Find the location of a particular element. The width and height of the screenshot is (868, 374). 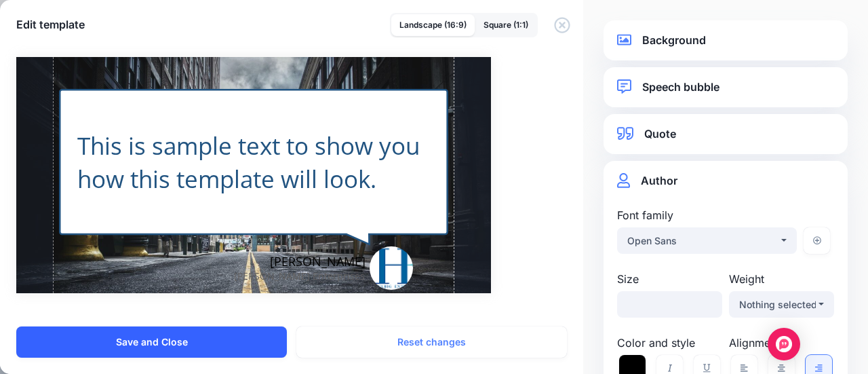

h5: Edit template is located at coordinates (50, 24).